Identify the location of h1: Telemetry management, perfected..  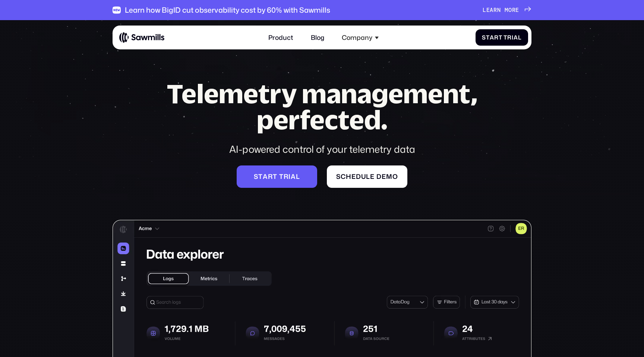
(322, 107).